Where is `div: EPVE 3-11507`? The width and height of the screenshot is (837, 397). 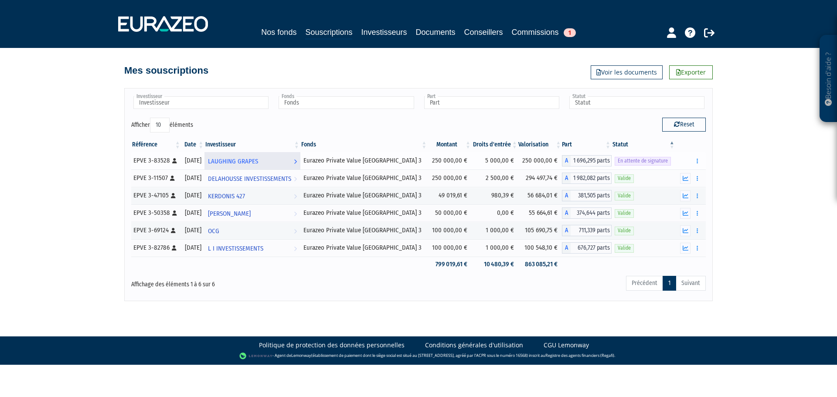
div: EPVE 3-11507 is located at coordinates (156, 178).